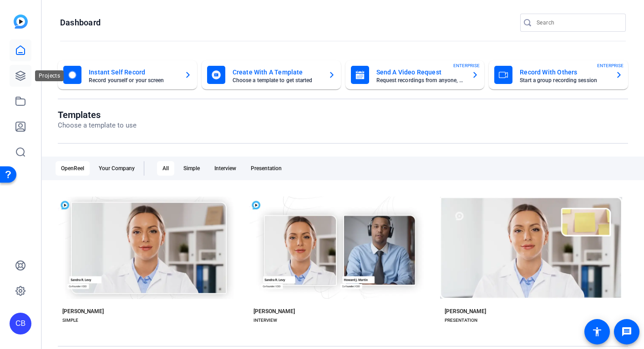 Image resolution: width=644 pixels, height=349 pixels. I want to click on mat-card-subtitle: Record yourself or your screen, so click(133, 81).